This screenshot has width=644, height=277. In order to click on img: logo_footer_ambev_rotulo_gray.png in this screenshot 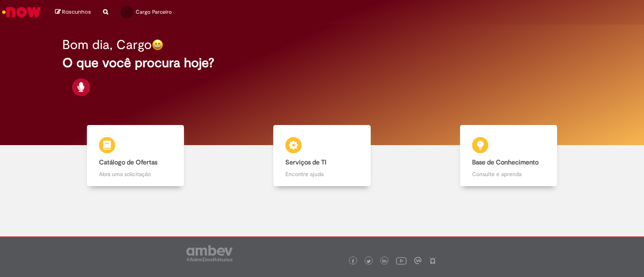, I will do `click(209, 253)`.